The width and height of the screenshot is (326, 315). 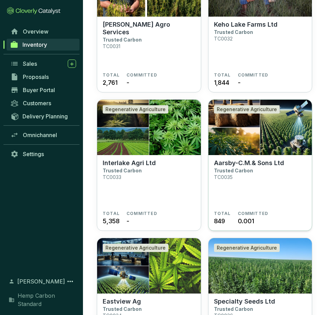 What do you see at coordinates (43, 45) in the screenshot?
I see `a: Inventory` at bounding box center [43, 45].